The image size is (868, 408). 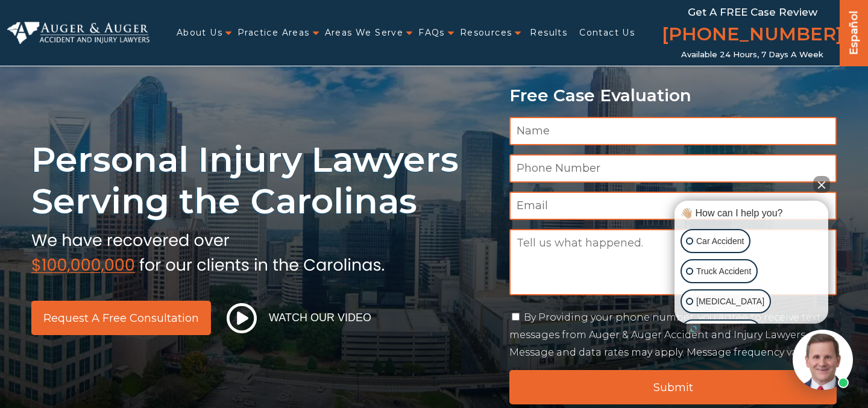 I want to click on input: Name, so click(x=673, y=131).